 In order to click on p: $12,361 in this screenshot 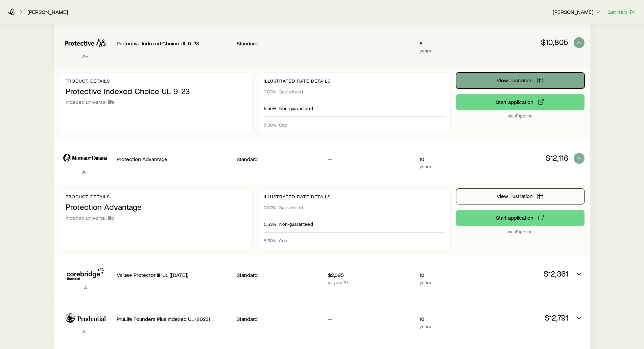, I will do `click(525, 273)`.